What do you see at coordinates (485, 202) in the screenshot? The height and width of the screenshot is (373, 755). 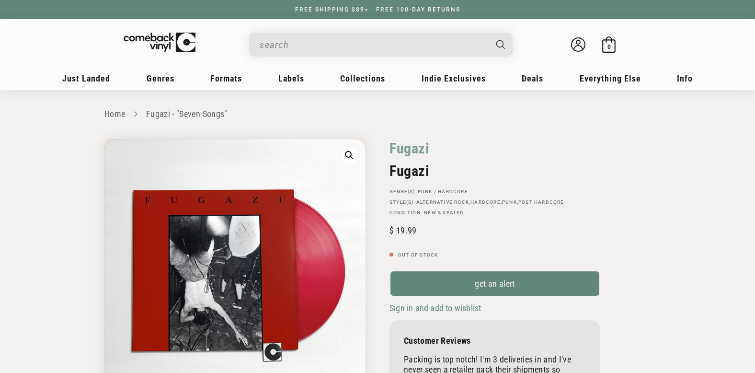 I see `a: Hardcore` at bounding box center [485, 202].